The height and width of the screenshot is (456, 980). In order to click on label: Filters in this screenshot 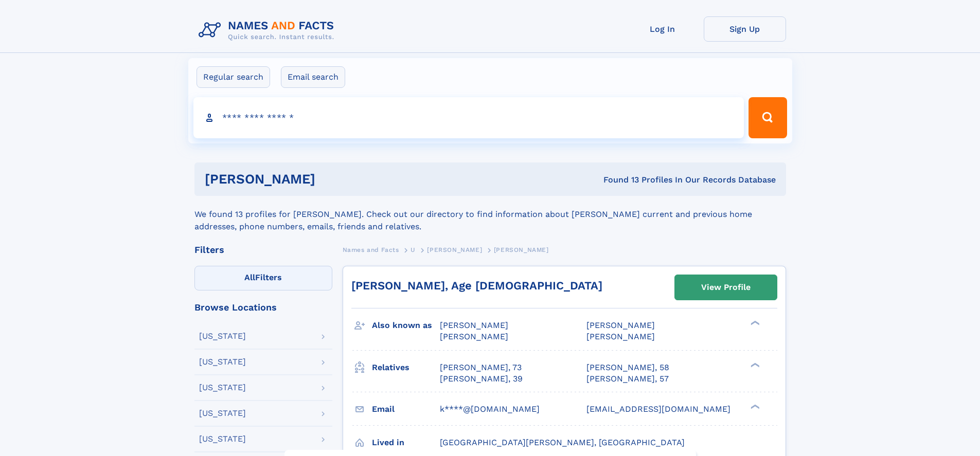, I will do `click(264, 278)`.